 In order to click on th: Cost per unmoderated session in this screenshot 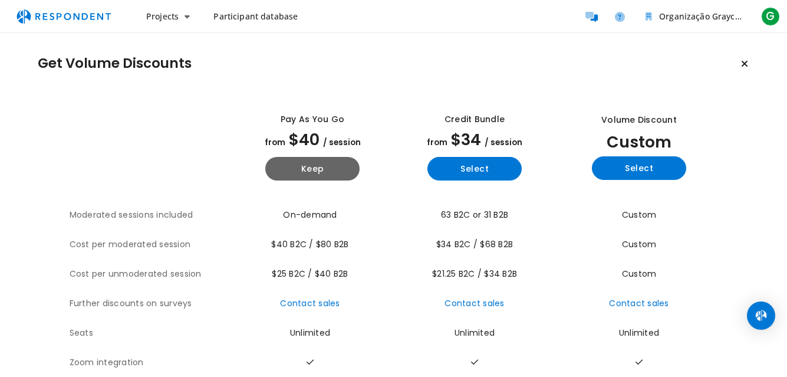, I will do `click(150, 274)`.